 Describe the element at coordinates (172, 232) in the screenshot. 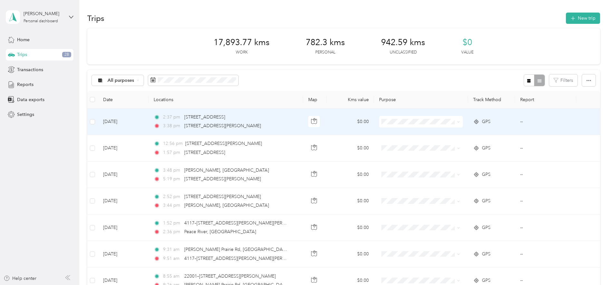

I see `span: 2:36 pm` at that location.